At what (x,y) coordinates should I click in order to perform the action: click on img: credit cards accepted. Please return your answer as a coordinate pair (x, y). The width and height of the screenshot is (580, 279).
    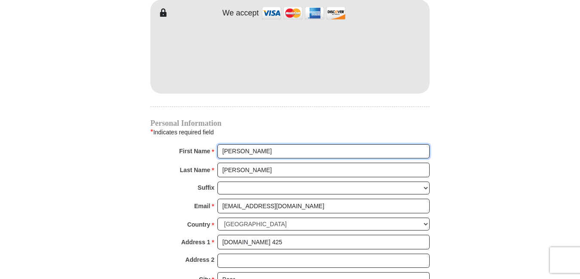
    Looking at the image, I should click on (304, 13).